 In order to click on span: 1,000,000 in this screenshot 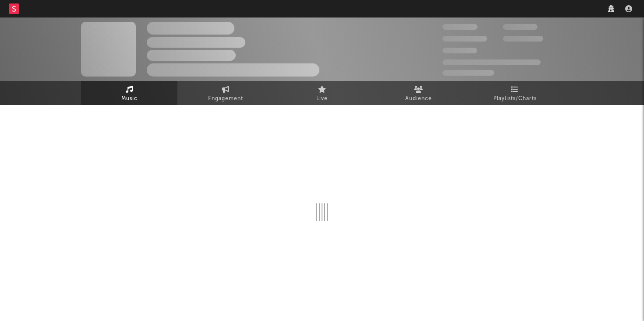, I will do `click(523, 39)`.